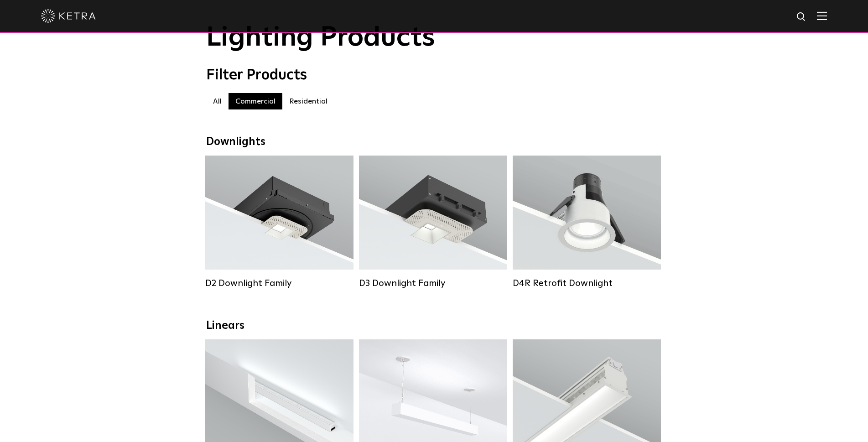 The image size is (868, 442). I want to click on div: D4R Retrofit Downlight, so click(587, 284).